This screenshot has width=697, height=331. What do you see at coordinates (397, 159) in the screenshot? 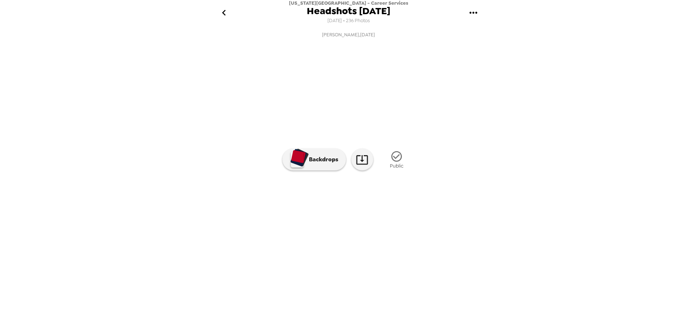
I see `button: Public` at bounding box center [397, 159].